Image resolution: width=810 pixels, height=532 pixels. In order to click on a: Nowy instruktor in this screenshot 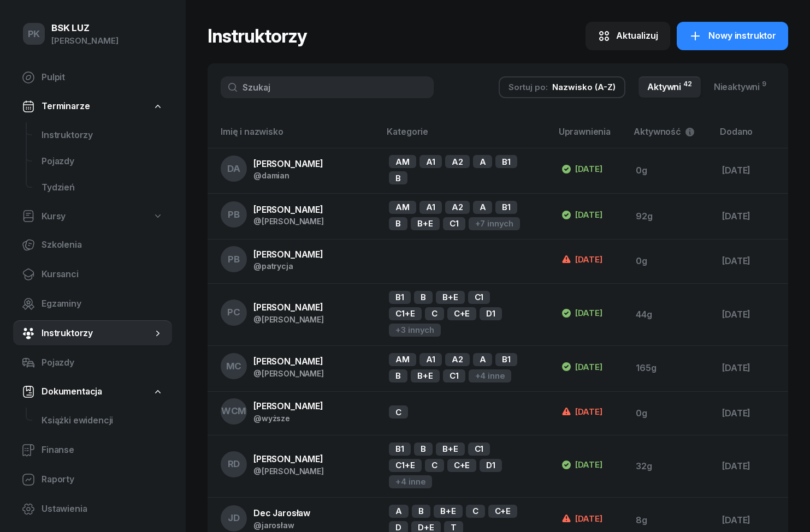, I will do `click(732, 36)`.